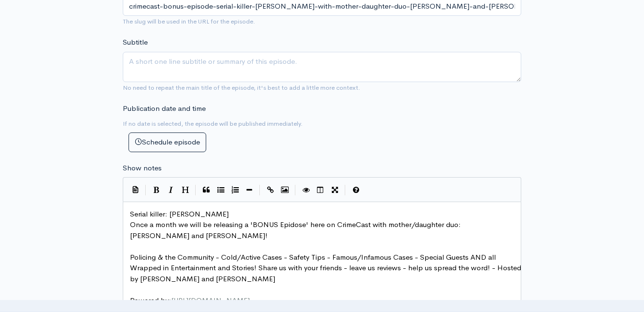 Image resolution: width=644 pixels, height=312 pixels. Describe the element at coordinates (189, 21) in the screenshot. I see `small: The slug will be used in the URL for the episode.` at that location.